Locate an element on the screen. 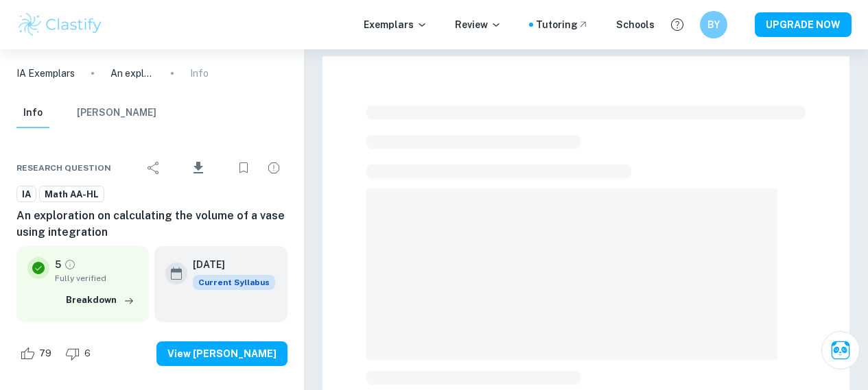 The image size is (868, 390). button: Help and Feedback is located at coordinates (677, 24).